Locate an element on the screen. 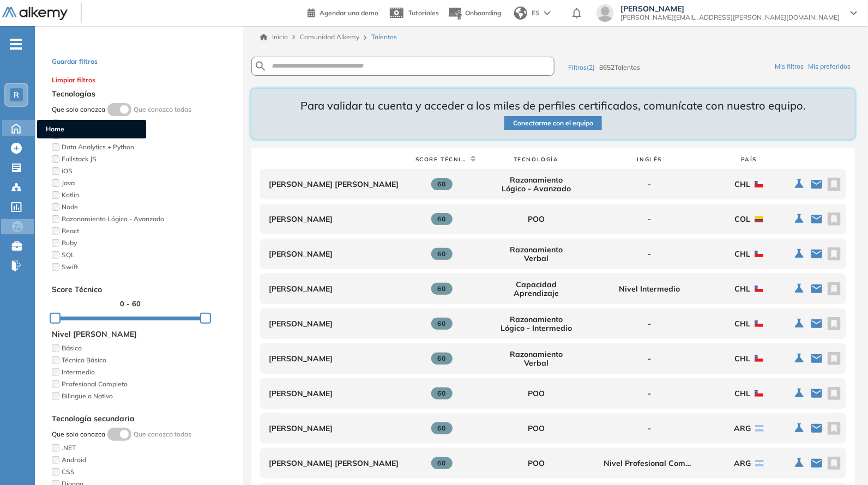 This screenshot has height=485, width=868. label: Razonamiento Lógico - Avanzado is located at coordinates (143, 219).